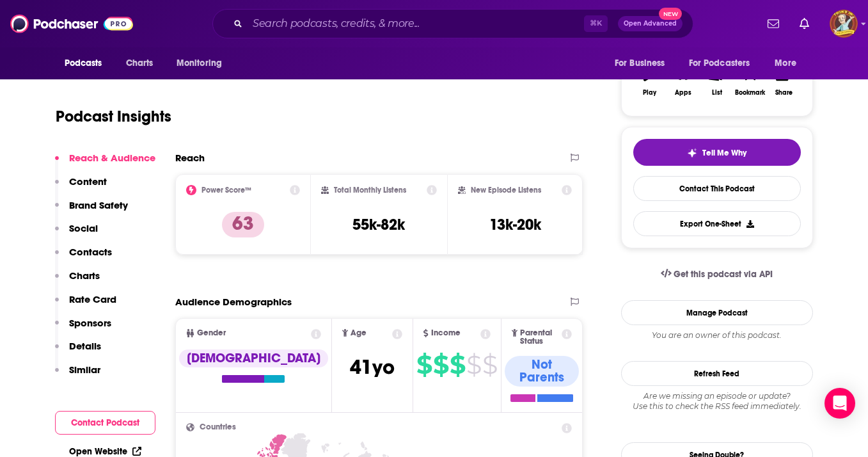 Image resolution: width=868 pixels, height=457 pixels. Describe the element at coordinates (72, 24) in the screenshot. I see `a: Podchaser - Follow, Share and Rate Podcasts` at that location.